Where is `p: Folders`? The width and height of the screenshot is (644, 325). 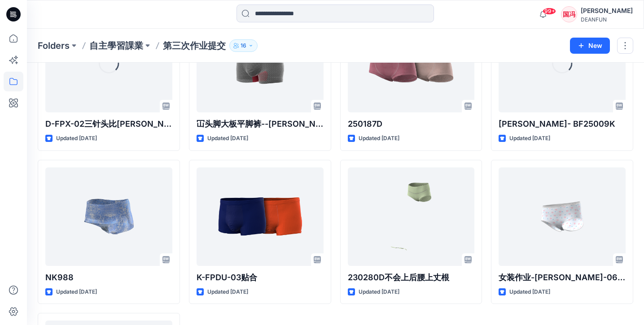
p: Folders is located at coordinates (53, 46).